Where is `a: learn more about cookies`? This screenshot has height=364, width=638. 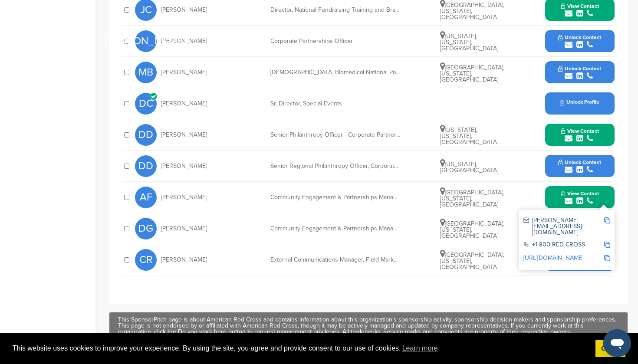 a: learn more about cookies is located at coordinates (420, 349).